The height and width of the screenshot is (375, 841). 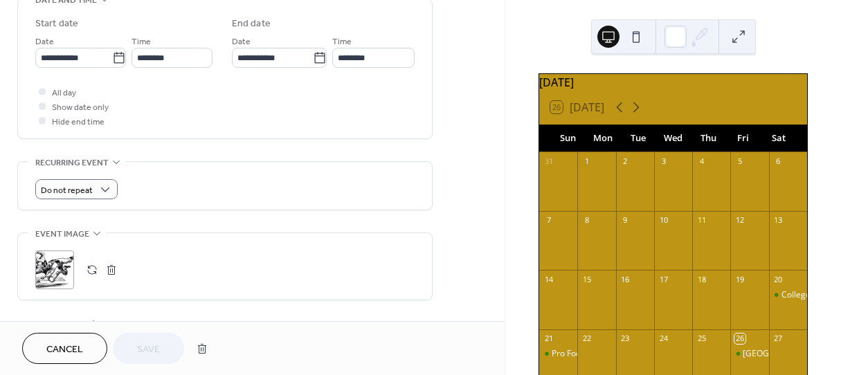 I want to click on div: 2, so click(x=625, y=161).